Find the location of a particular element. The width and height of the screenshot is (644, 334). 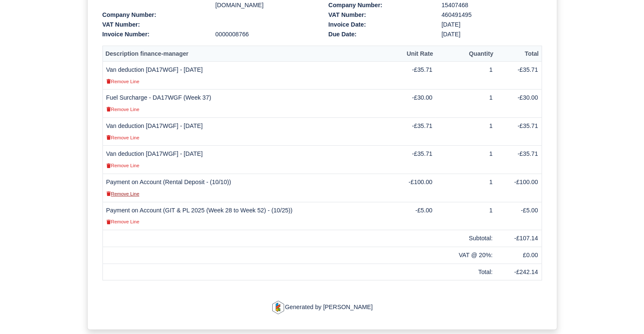

div: Chat Widget is located at coordinates (623, 314).